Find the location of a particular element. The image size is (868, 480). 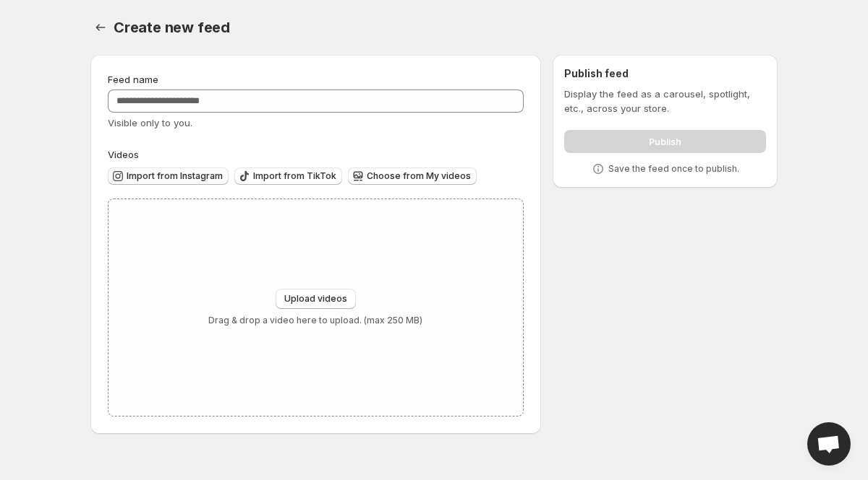

span: Visible only to you. is located at coordinates (150, 122).